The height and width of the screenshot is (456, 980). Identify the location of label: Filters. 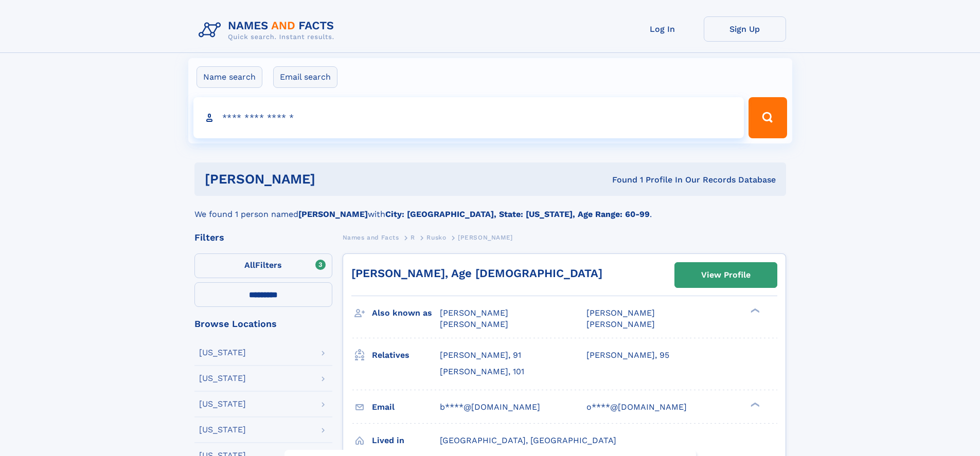
(263, 266).